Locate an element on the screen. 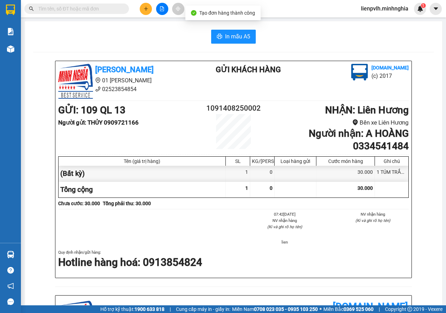 The width and height of the screenshot is (446, 313). span: Tổng cộng is located at coordinates (76, 189).